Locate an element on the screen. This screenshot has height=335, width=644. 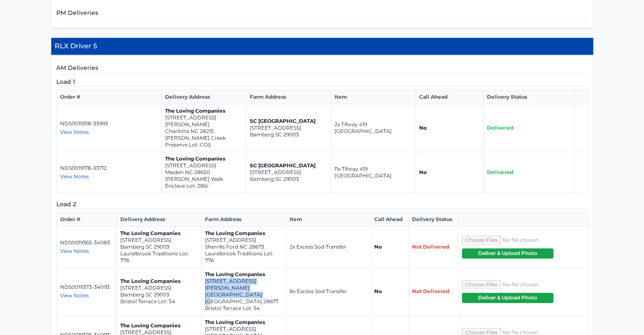
p: Charlotte NC 28215 is located at coordinates (204, 131).